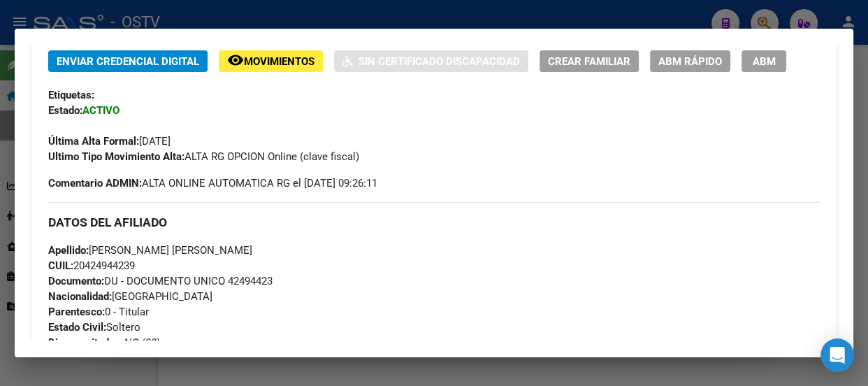  Describe the element at coordinates (92, 265) in the screenshot. I see `span: 20424944239` at that location.